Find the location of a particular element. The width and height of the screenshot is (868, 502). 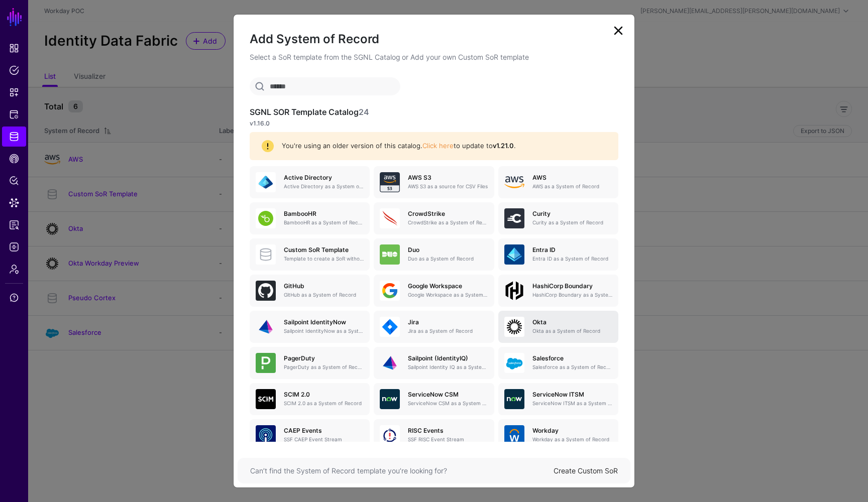

a: CurityCurity as a System of Record is located at coordinates (558, 218).